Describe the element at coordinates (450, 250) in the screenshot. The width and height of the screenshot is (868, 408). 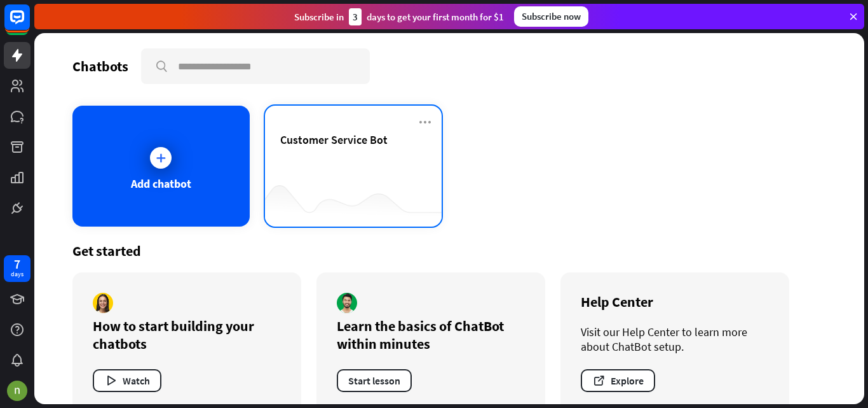
I see `div: Get started` at that location.